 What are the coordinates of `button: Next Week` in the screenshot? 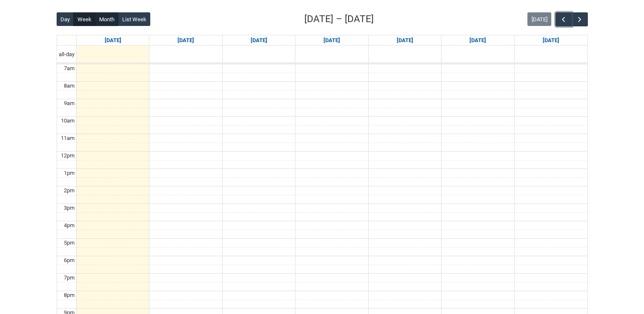 It's located at (579, 19).